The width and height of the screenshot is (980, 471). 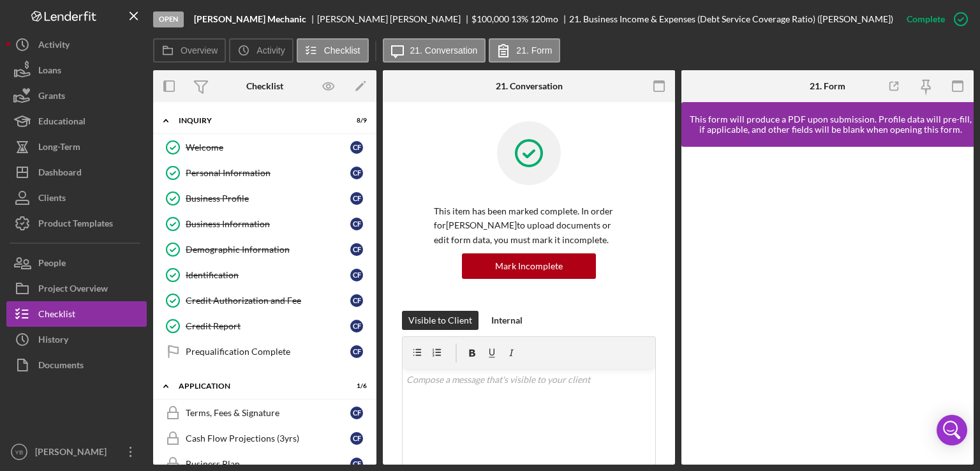 I want to click on div: Cash Flow Projections (3yrs), so click(x=268, y=439).